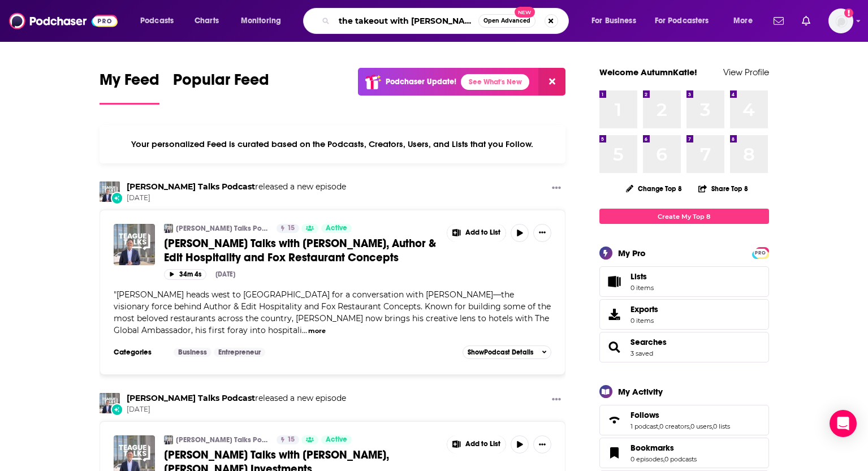  Describe the element at coordinates (447, 21) in the screenshot. I see `div: Search podcasts, credits, & more...` at that location.